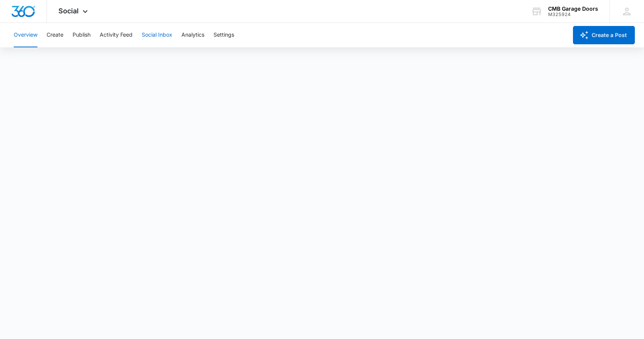 The width and height of the screenshot is (644, 339). Describe the element at coordinates (193, 35) in the screenshot. I see `button: Analytics` at that location.